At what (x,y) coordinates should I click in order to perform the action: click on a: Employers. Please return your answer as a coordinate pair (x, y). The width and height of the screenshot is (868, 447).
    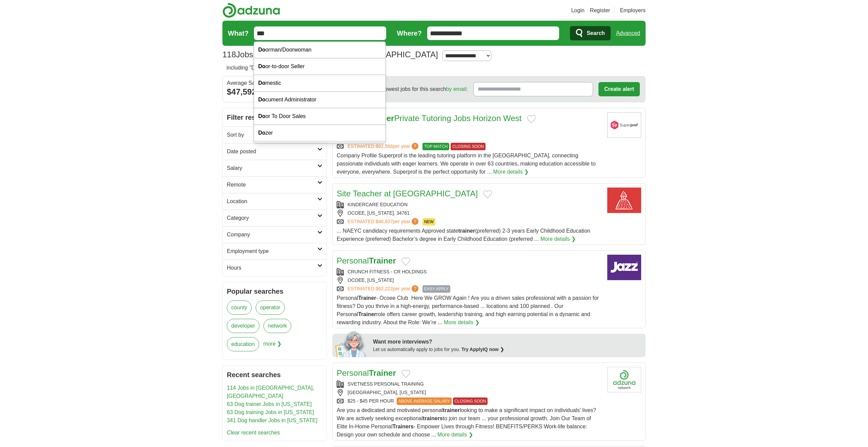
    Looking at the image, I should click on (633, 11).